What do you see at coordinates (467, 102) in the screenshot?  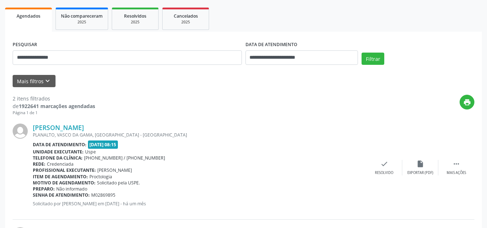 I see `i: print` at bounding box center [467, 102].